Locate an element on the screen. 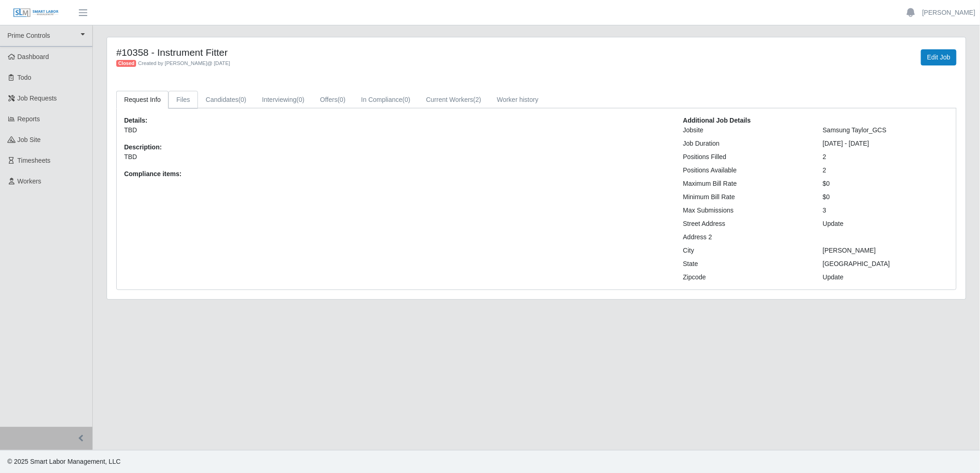 The height and width of the screenshot is (473, 980). span: Job Requests is located at coordinates (37, 98).